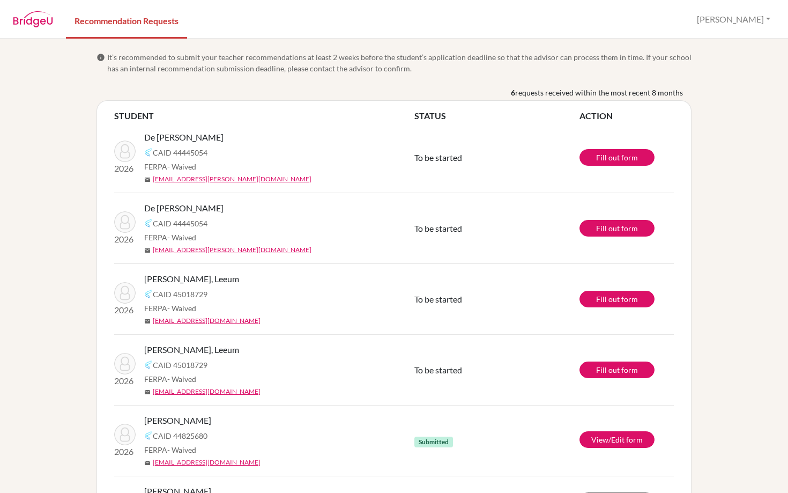 The width and height of the screenshot is (788, 493). What do you see at coordinates (125, 434) in the screenshot?
I see `img: Sankar, Ethan` at bounding box center [125, 434].